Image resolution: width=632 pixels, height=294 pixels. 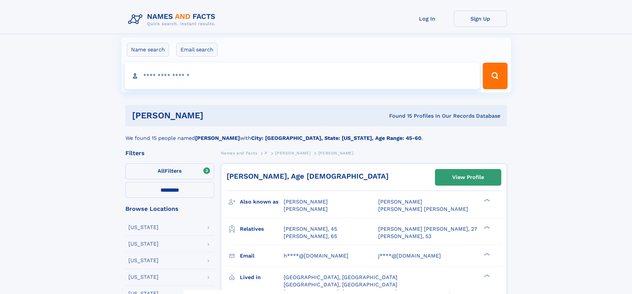 I want to click on a: Log In, so click(x=428, y=19).